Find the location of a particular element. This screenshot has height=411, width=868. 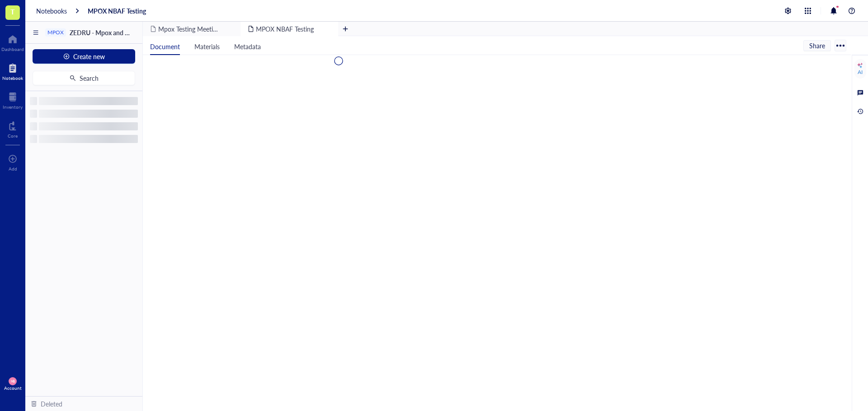

a: Notebooks is located at coordinates (52, 11).